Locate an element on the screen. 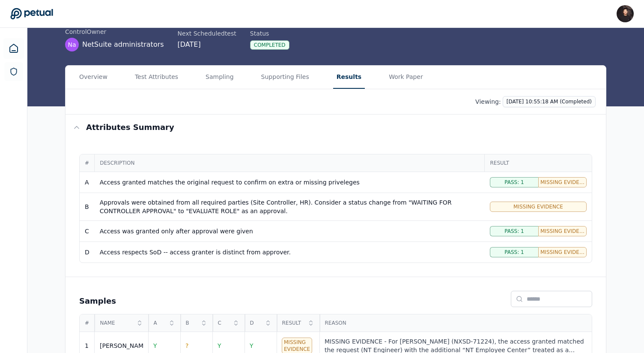 This screenshot has width=644, height=353. div: Approvals were obtained from all required parties (Site Controller, HR). Consider a status change... is located at coordinates (290, 207).